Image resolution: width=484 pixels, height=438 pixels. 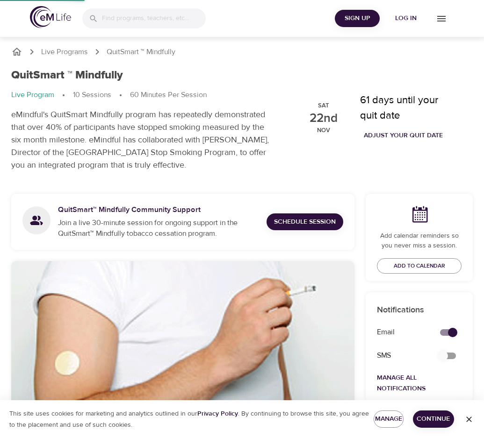 What do you see at coordinates (357, 18) in the screenshot?
I see `button: Sign Up` at bounding box center [357, 18].